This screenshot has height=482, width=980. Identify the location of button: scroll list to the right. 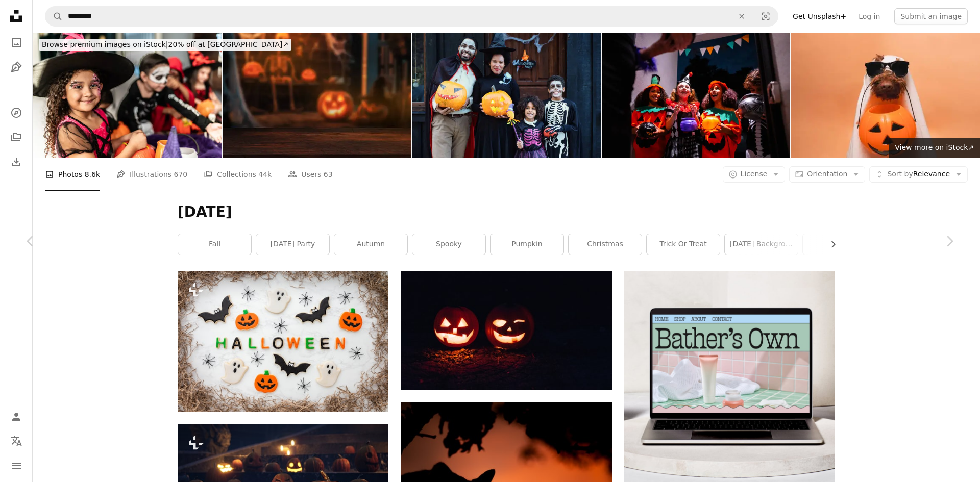
(829, 244).